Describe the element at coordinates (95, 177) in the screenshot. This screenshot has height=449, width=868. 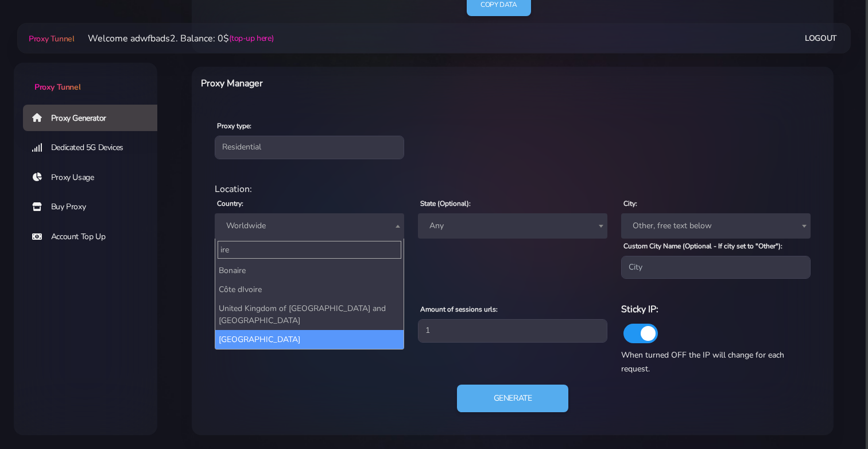
I see `a: Proxy Usage` at that location.